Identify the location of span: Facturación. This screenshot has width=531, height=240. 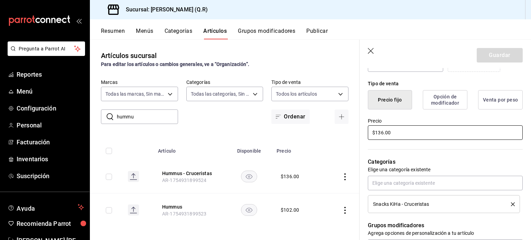
(50, 142).